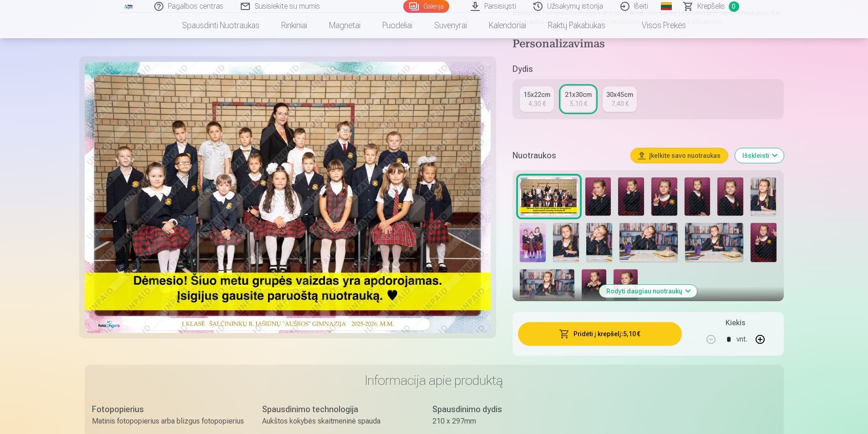  Describe the element at coordinates (578, 104) in the screenshot. I see `div: 5,10 €` at that location.